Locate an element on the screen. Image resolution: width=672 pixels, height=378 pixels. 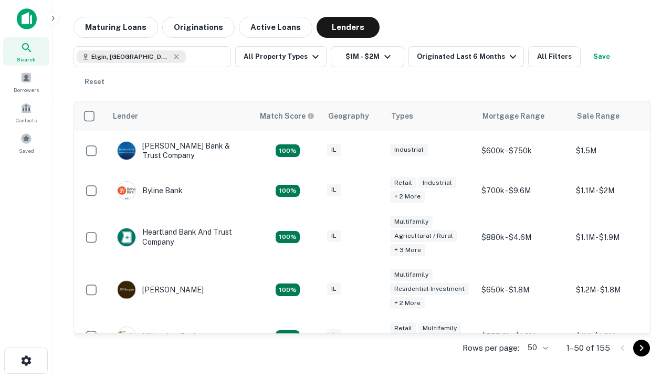
span: Contacts is located at coordinates (26, 120).